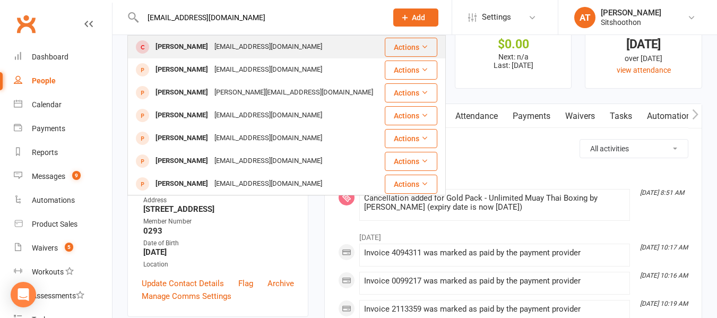 This screenshot has height=318, width=717. What do you see at coordinates (495, 253) in the screenshot?
I see `div: Invoice 4094311 was marked as paid by the payment provider` at bounding box center [495, 253].